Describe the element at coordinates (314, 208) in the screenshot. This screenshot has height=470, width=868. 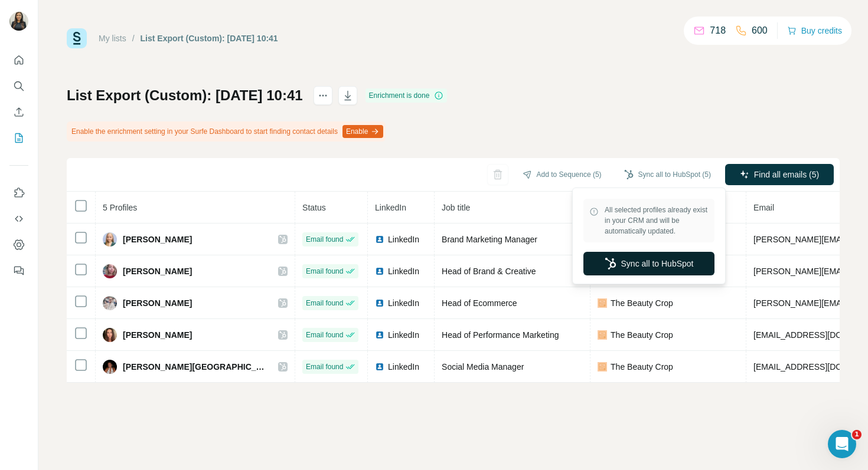
I see `span: Status` at that location.